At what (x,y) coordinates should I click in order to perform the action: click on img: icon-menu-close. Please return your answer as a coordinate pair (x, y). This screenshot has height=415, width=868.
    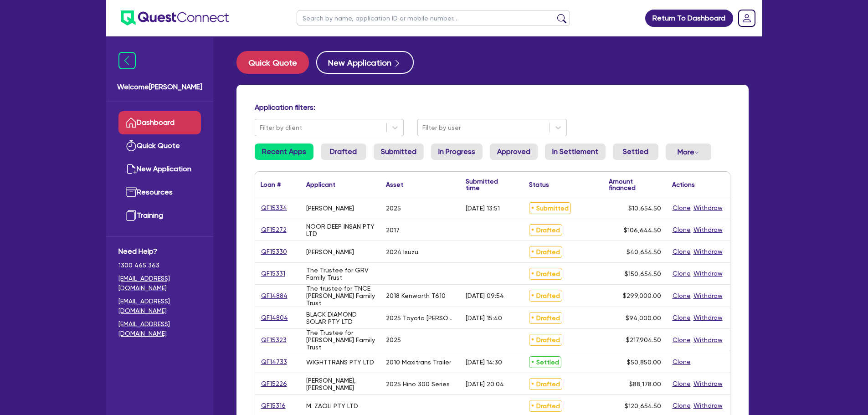
    Looking at the image, I should click on (127, 61).